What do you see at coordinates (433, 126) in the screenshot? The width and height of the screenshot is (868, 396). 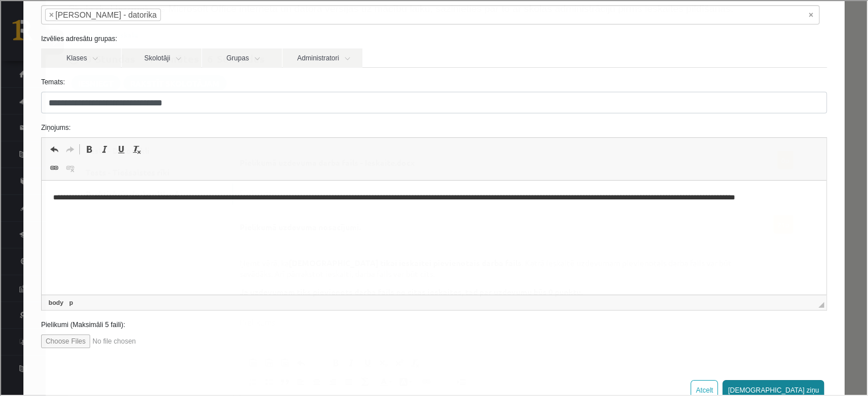 I see `label: Ziņojums:` at bounding box center [433, 126].